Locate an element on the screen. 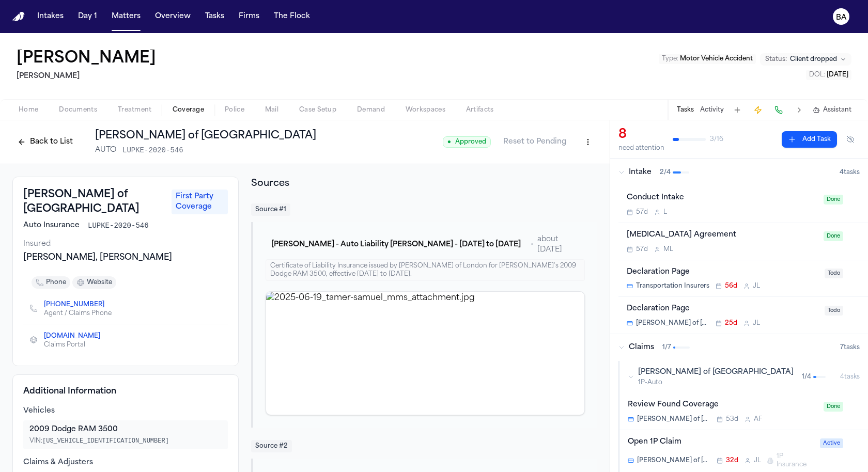 Image resolution: width=868 pixels, height=472 pixels. button: Create Immediate Task is located at coordinates (758, 110).